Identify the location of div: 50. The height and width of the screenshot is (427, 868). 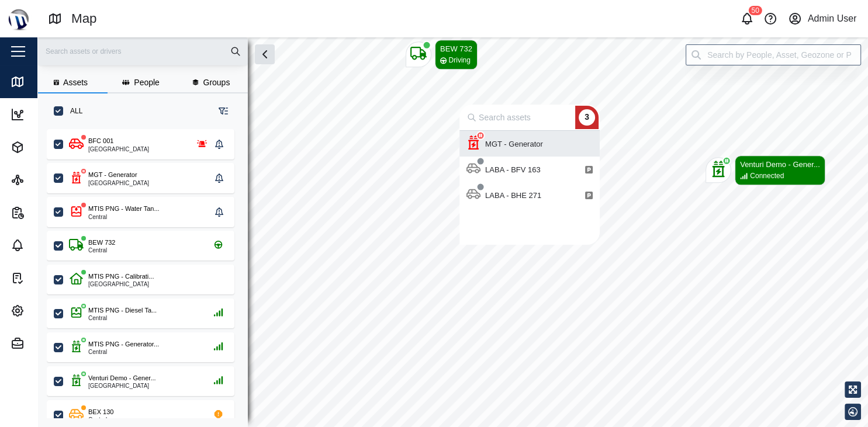
(755, 11).